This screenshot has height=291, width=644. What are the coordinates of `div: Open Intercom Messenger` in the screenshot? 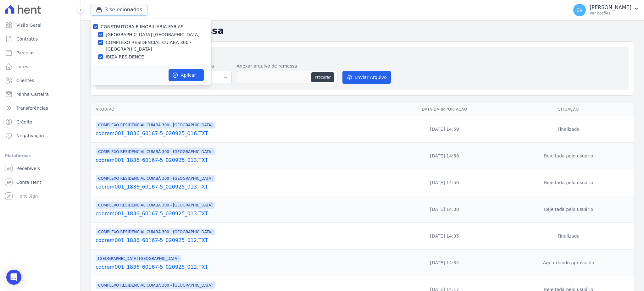 It's located at (14, 277).